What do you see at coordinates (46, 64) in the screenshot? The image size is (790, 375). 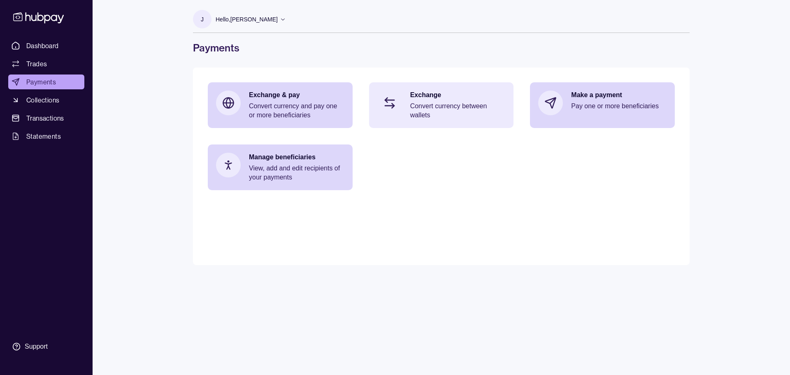 I see `a: Trades` at bounding box center [46, 64].